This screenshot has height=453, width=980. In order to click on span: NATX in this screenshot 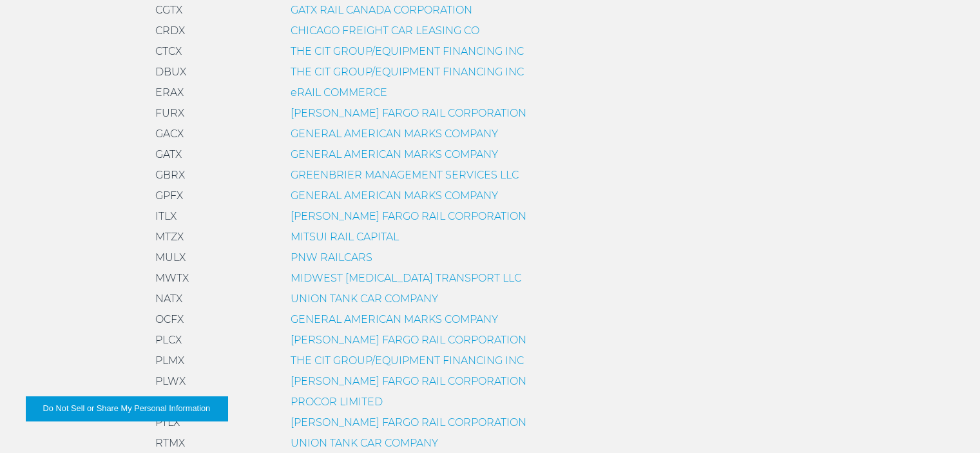, I will do `click(168, 298)`.